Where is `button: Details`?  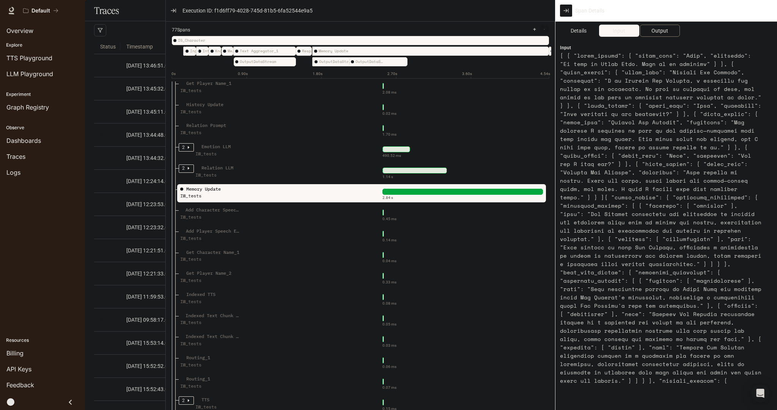 button: Details is located at coordinates (578, 31).